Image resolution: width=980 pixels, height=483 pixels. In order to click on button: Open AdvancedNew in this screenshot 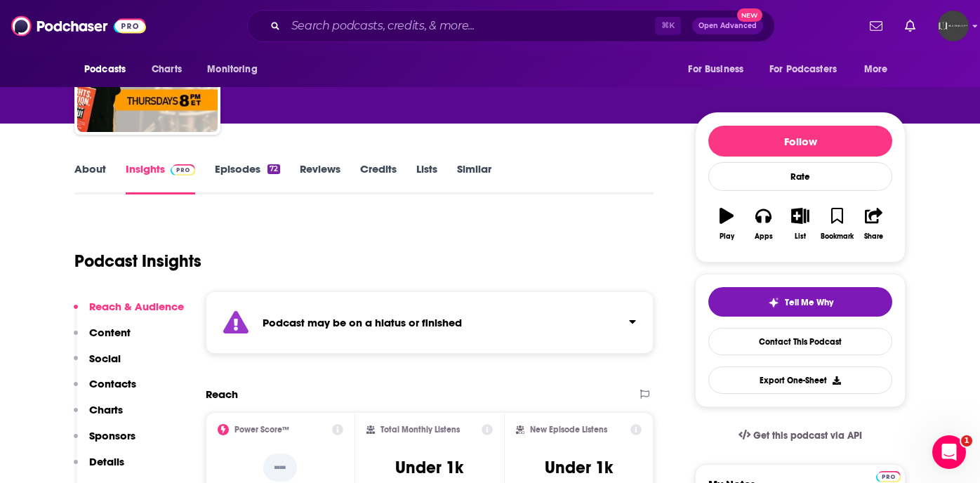, I will do `click(727, 26)`.